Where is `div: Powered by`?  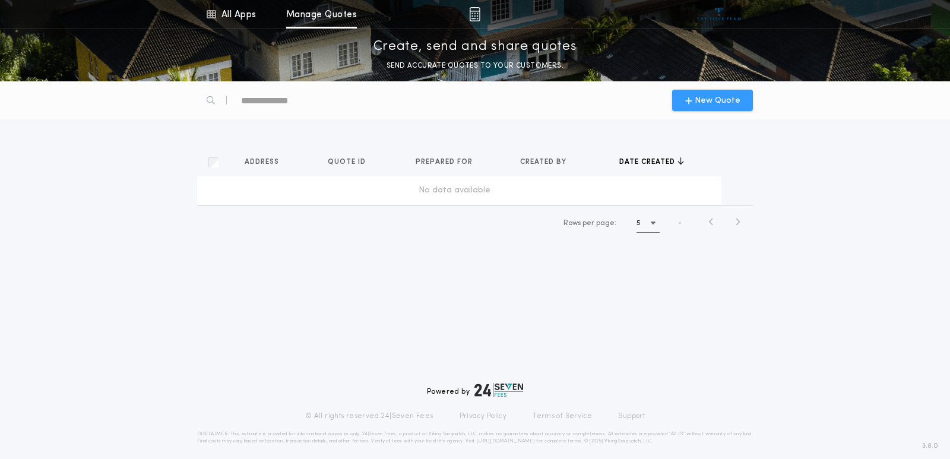 div: Powered by is located at coordinates (475, 390).